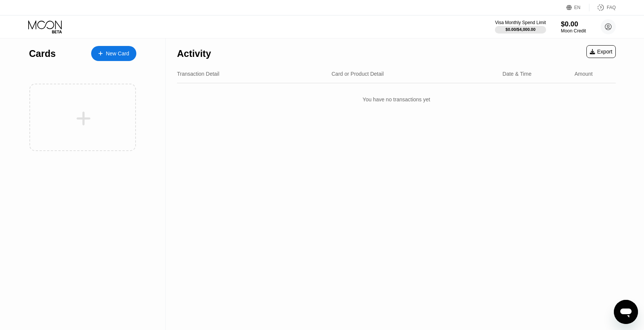 This screenshot has width=644, height=330. What do you see at coordinates (194, 53) in the screenshot?
I see `div: Activity` at bounding box center [194, 53].